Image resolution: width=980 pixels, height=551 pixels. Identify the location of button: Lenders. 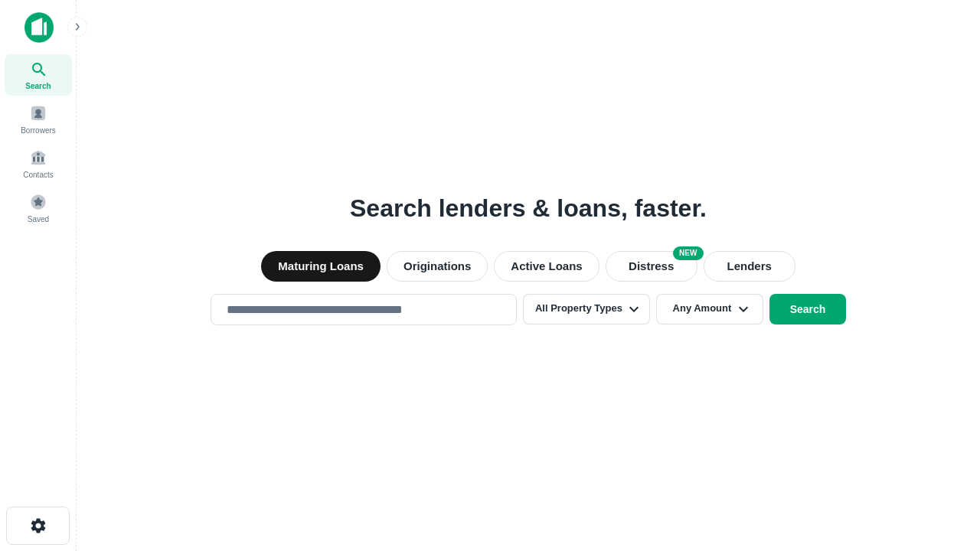
(755, 266).